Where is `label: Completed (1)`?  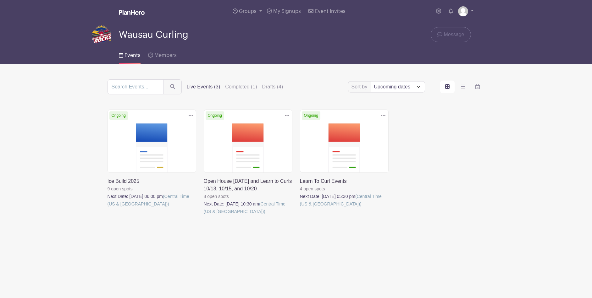
label: Completed (1) is located at coordinates (241, 87).